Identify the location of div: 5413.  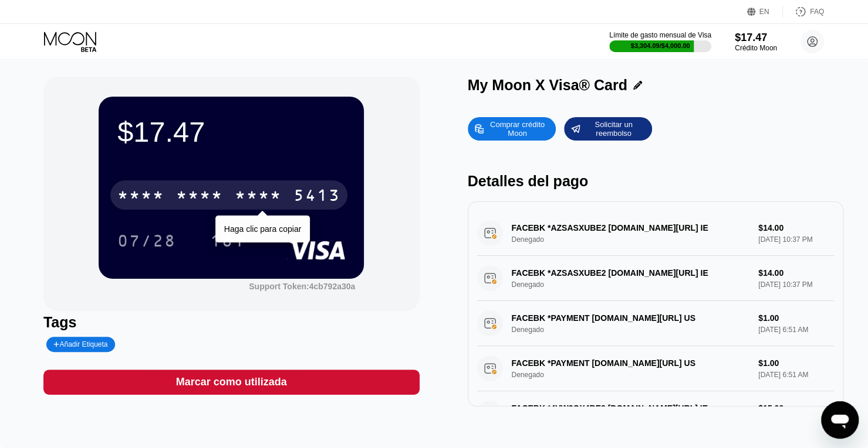
(317, 197).